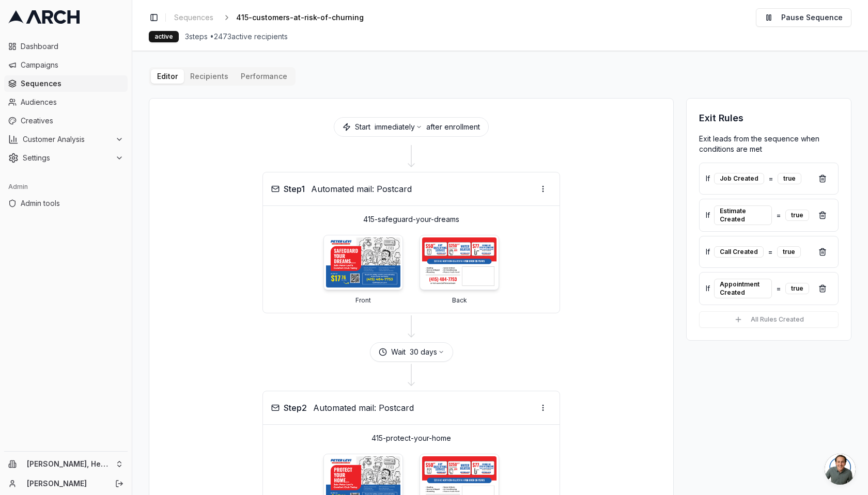 The image size is (868, 495). I want to click on span: 415-customers-at-risk-of-churning, so click(300, 18).